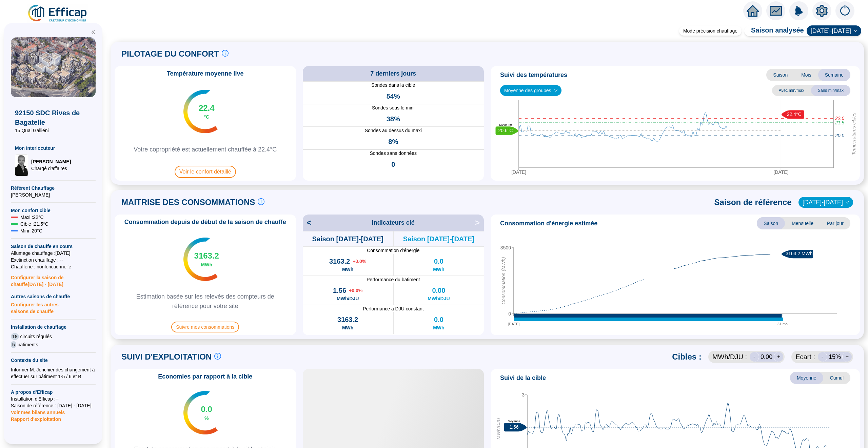  Describe the element at coordinates (54, 373) in the screenshot. I see `div: Informer M. Jonchier des changement à effectuer sur bâtiment 1-5 / 6 et B` at that location.